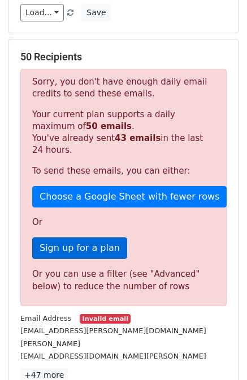 This screenshot has width=247, height=380. What do you see at coordinates (129, 197) in the screenshot?
I see `a: Choose a Google Sheet with fewer rows` at bounding box center [129, 197].